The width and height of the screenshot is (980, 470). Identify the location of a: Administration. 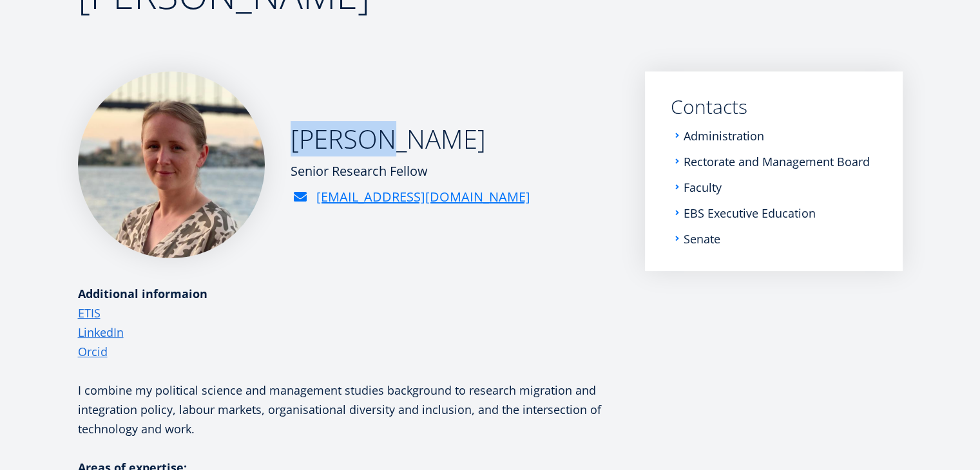
(723, 136).